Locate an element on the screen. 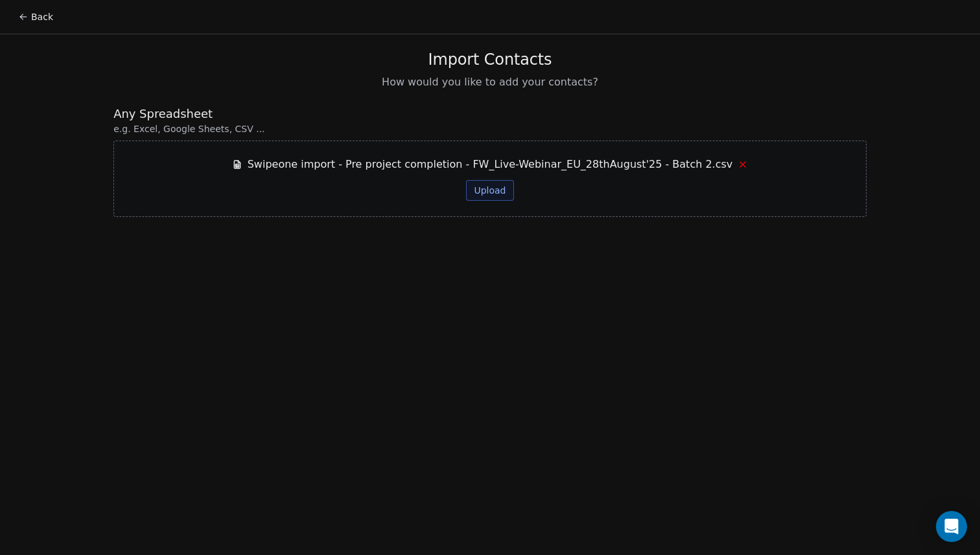  button: Upload is located at coordinates (489, 191).